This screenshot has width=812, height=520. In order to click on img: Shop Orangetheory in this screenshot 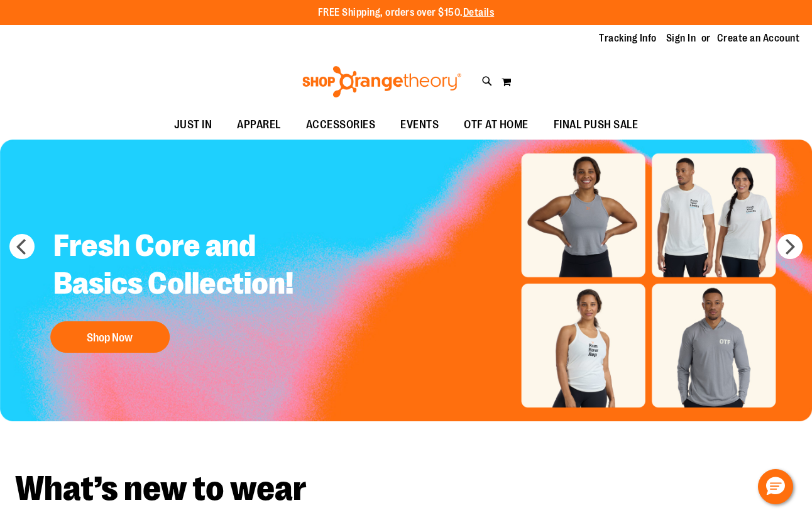, I will do `click(382, 82)`.